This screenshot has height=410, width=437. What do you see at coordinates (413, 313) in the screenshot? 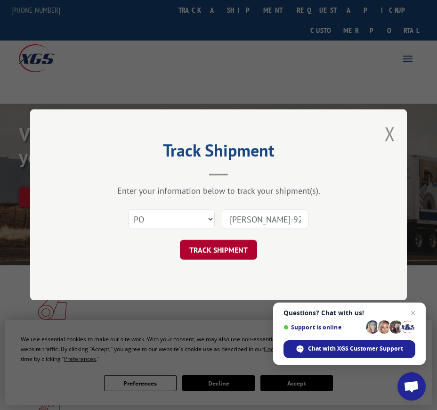
I see `span: Close chat` at bounding box center [413, 313].